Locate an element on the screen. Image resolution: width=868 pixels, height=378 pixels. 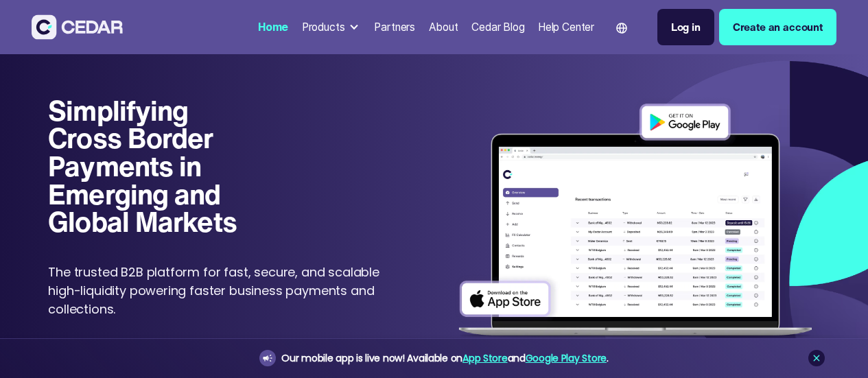
a: Help Center is located at coordinates (566, 27).